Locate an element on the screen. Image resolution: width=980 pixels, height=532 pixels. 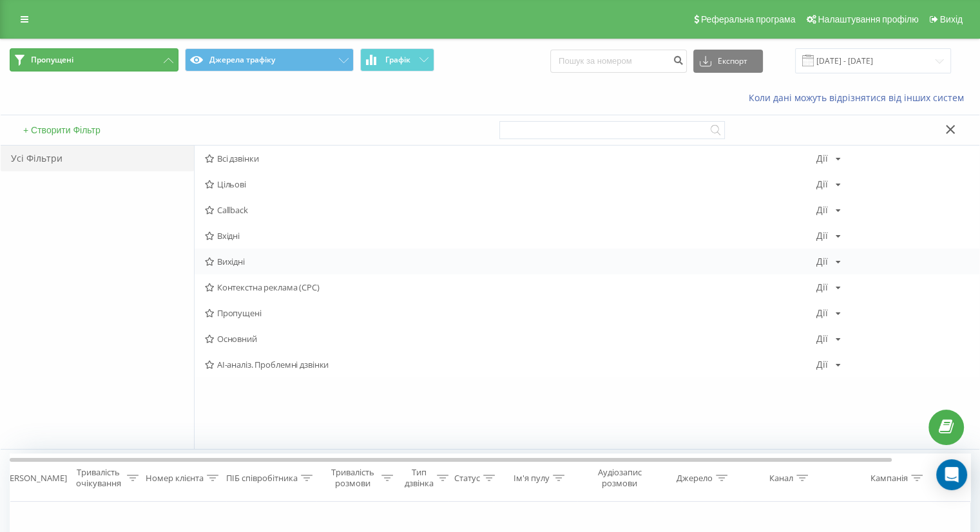
input: Пошук за номером is located at coordinates (618, 61).